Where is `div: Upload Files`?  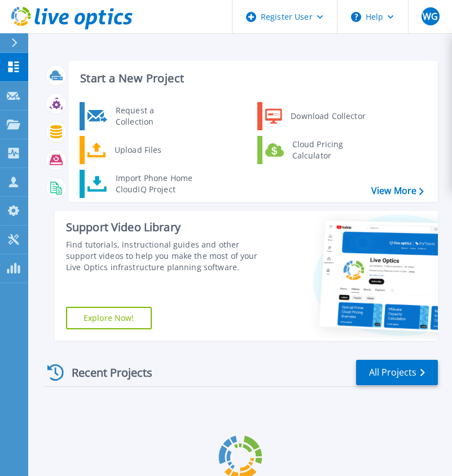 div: Upload Files is located at coordinates (151, 150).